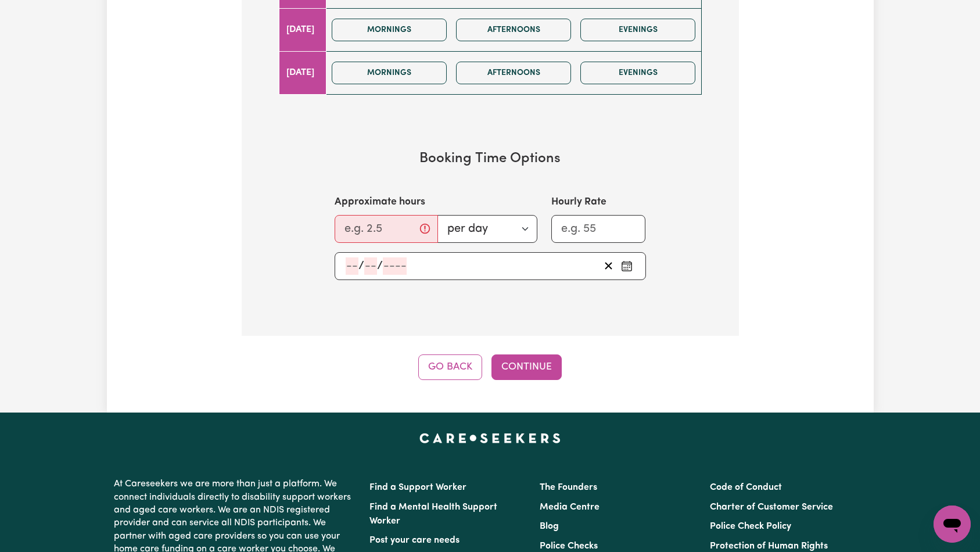 This screenshot has height=552, width=980. Describe the element at coordinates (569, 507) in the screenshot. I see `a: Media Centre` at that location.